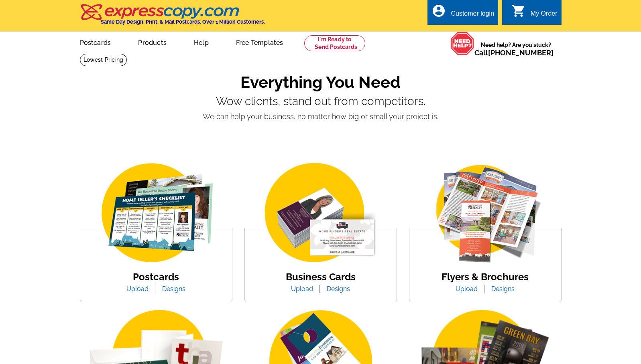  Describe the element at coordinates (320, 277) in the screenshot. I see `a: Business Cards` at that location.